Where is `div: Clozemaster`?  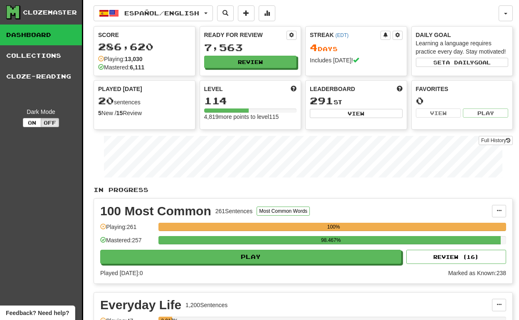 div: Clozemaster is located at coordinates (50, 12).